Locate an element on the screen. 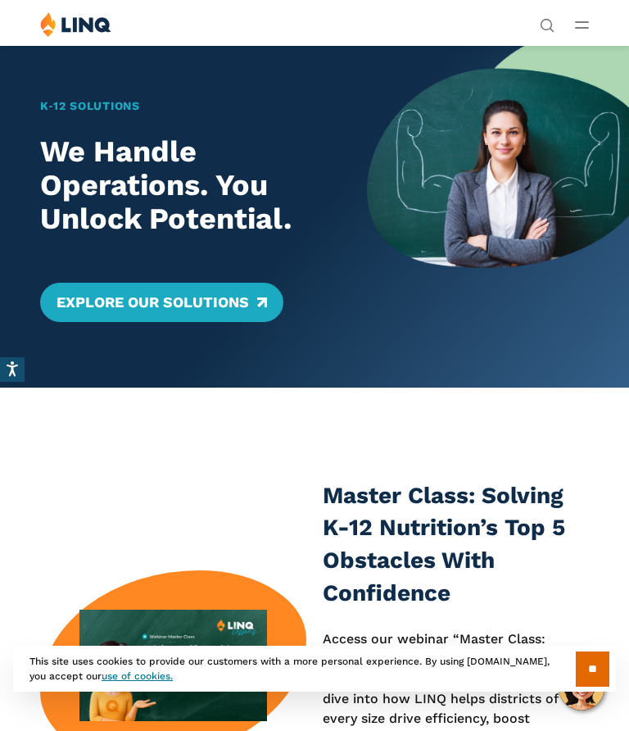  h3: Master Class: Solving K-12 Nutrition’s Top 5 Obstacles With Confidence is located at coordinates (456, 544).